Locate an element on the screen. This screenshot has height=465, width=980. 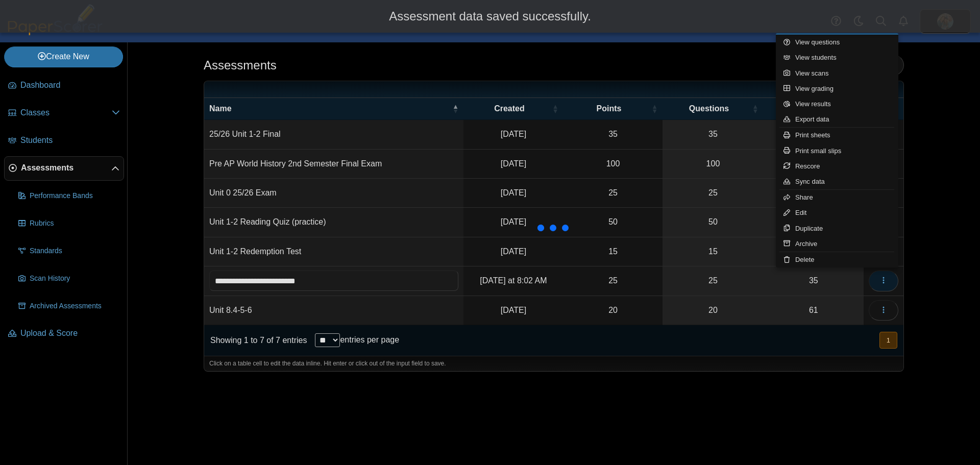
div: Assessment data saved successfully. is located at coordinates (490, 16).